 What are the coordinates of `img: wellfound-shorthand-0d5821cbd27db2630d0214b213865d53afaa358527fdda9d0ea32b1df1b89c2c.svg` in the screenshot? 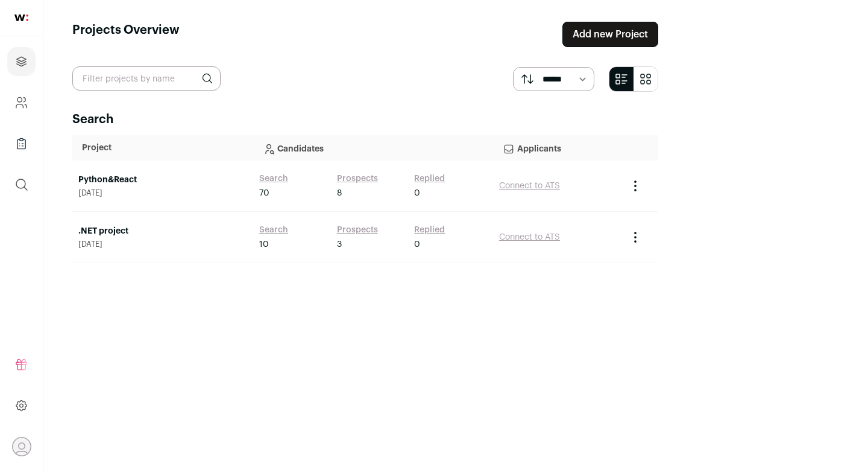 It's located at (21, 17).